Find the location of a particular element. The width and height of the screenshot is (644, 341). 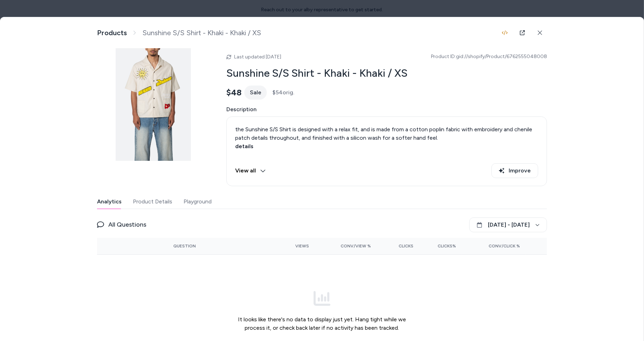

strong: details is located at coordinates (244, 146).